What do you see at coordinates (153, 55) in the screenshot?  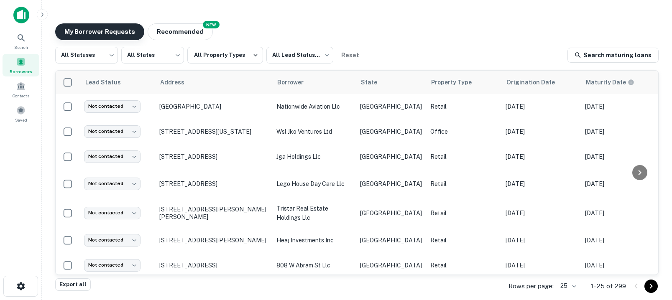 I see `div: All States` at bounding box center [153, 55].